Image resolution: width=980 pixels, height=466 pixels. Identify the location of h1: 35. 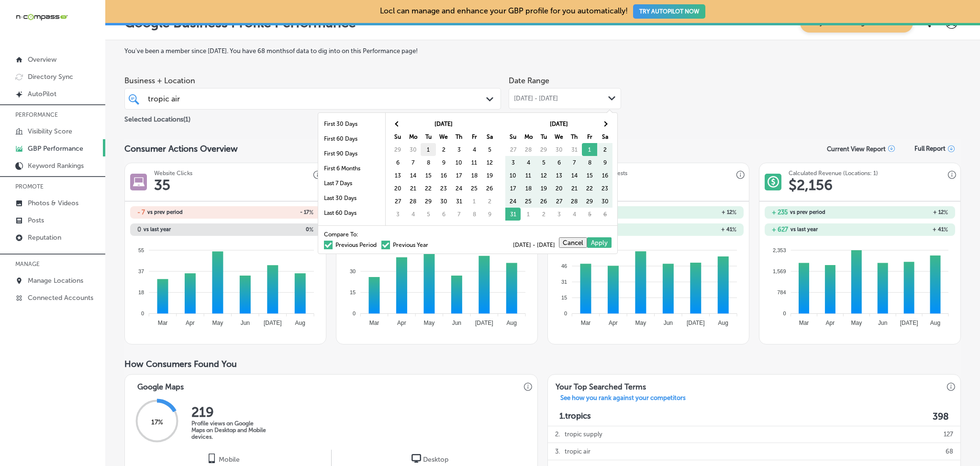
(162, 185).